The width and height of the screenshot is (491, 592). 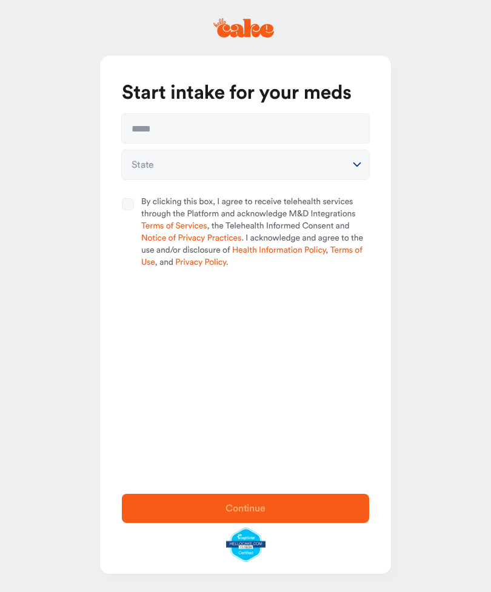 What do you see at coordinates (246, 93) in the screenshot?
I see `h1: Start intake for your meds` at bounding box center [246, 93].